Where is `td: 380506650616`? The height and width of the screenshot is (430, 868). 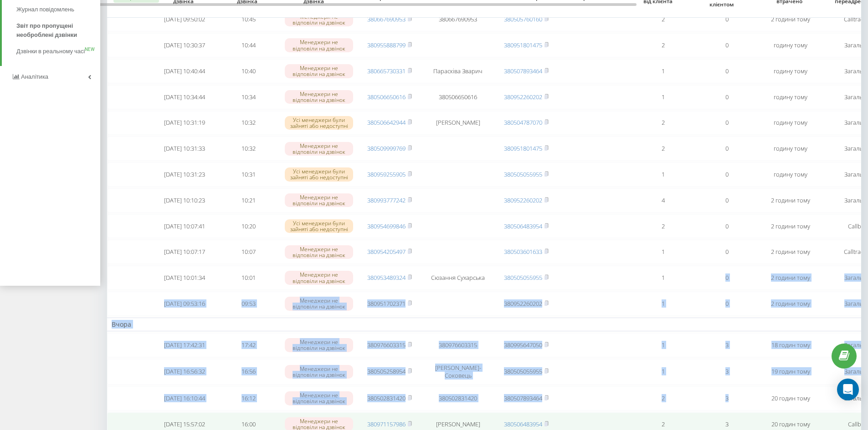 td: 380506650616 is located at coordinates (458, 97).